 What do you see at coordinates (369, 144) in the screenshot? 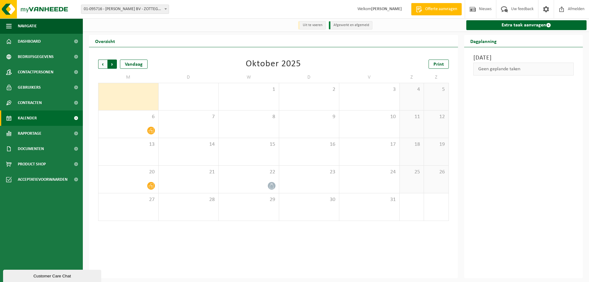
I see `span: 17` at bounding box center [369, 144].